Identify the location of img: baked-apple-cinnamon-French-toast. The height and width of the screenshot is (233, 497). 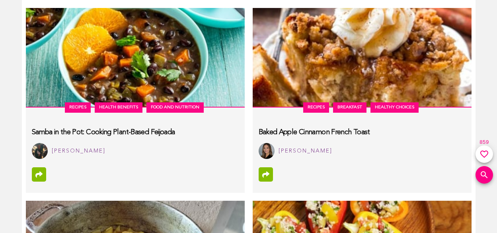
(362, 58).